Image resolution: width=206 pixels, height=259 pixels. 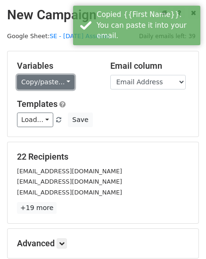 I want to click on a: Load..., so click(x=35, y=120).